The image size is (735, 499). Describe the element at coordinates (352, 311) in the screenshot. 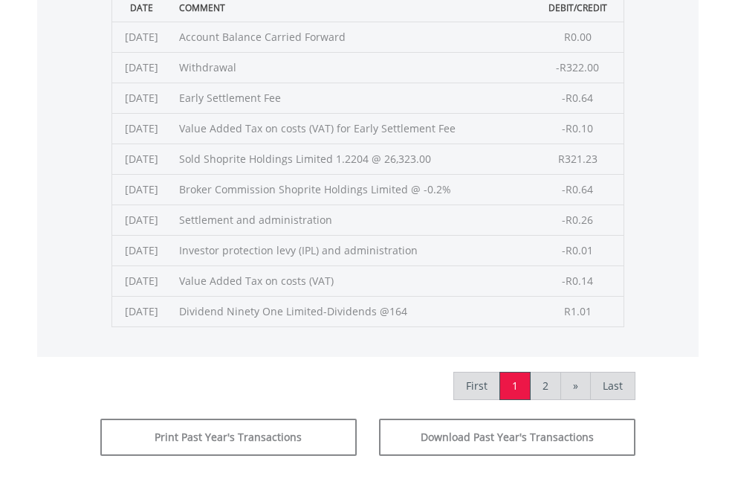

I see `td: Dividend Ninety One Limited-Dividends @164` at that location.